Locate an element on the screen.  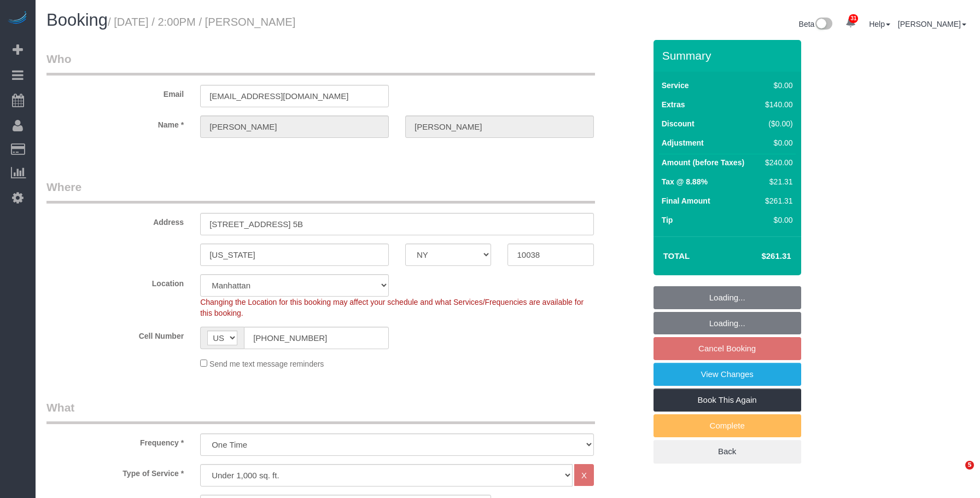
input: City is located at coordinates (294, 254).